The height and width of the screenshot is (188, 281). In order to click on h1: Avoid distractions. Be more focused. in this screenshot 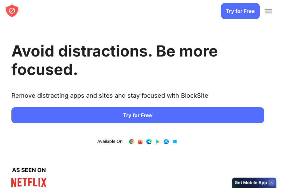, I will do `click(138, 60)`.